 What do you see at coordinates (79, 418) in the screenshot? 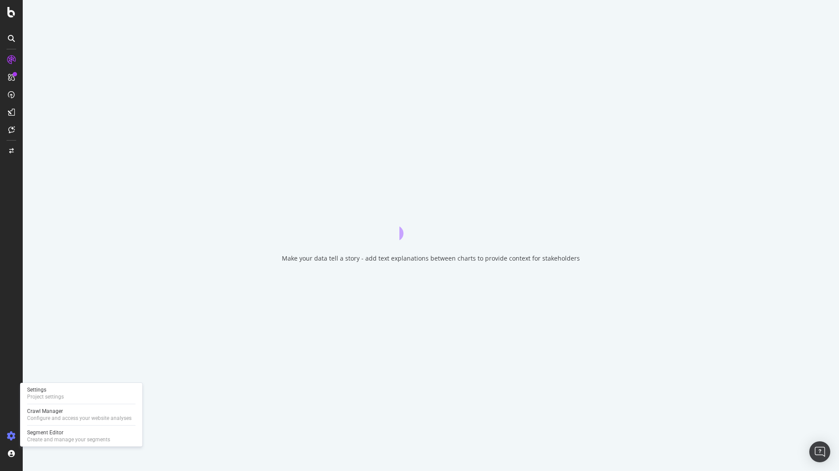
I see `div: Configure and access your website analyses` at bounding box center [79, 418].